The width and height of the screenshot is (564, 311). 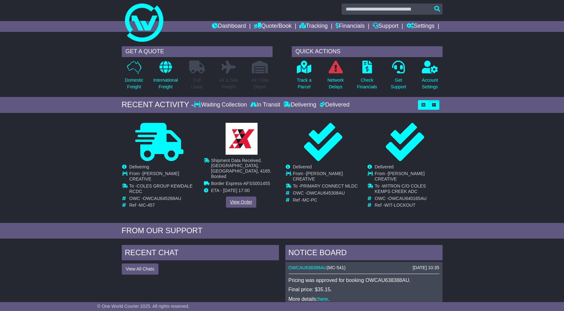 I want to click on span: MC-541, so click(x=336, y=268).